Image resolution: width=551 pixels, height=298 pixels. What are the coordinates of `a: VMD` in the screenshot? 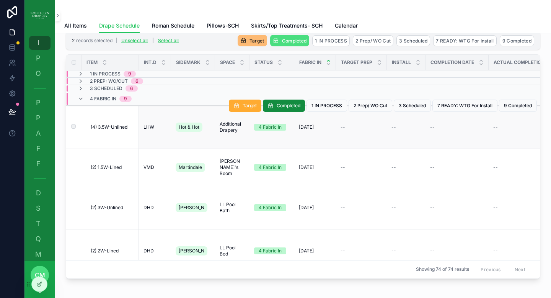 It's located at (155, 167).